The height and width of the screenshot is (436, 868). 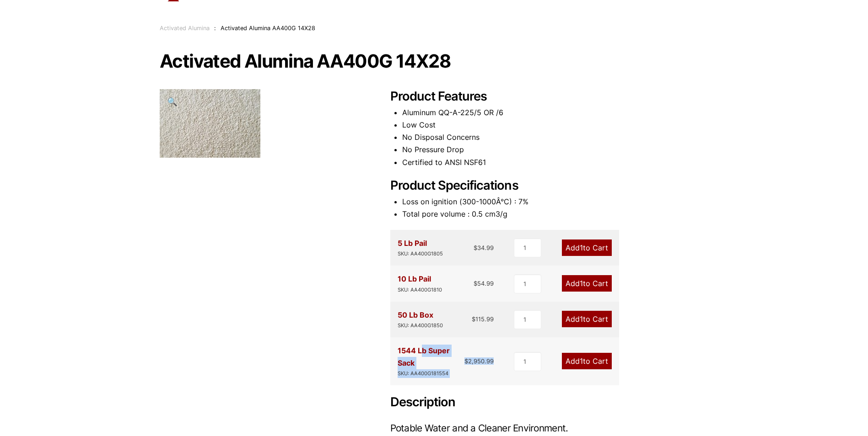 What do you see at coordinates (419, 283) in the screenshot?
I see `div: 10 Lb Pail` at bounding box center [419, 283].